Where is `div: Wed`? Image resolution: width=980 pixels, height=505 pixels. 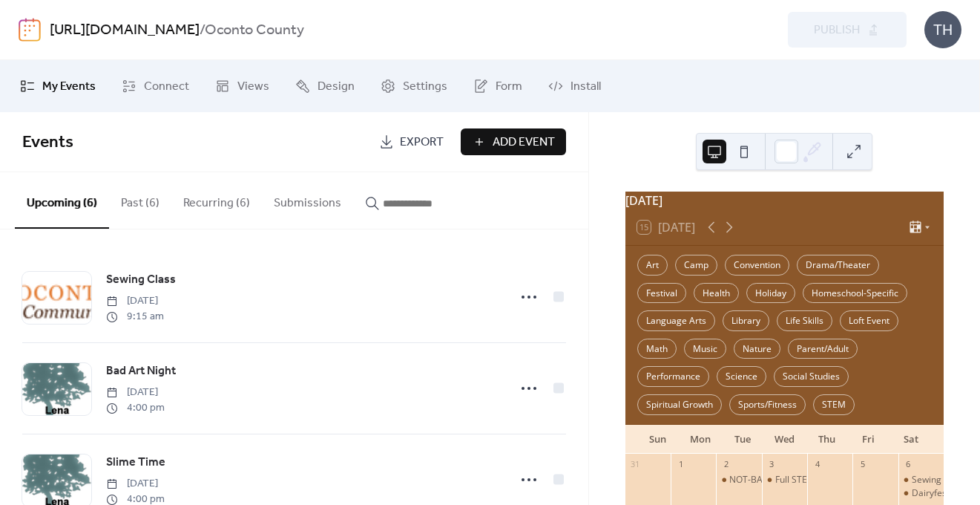
div: Wed is located at coordinates (784, 440).